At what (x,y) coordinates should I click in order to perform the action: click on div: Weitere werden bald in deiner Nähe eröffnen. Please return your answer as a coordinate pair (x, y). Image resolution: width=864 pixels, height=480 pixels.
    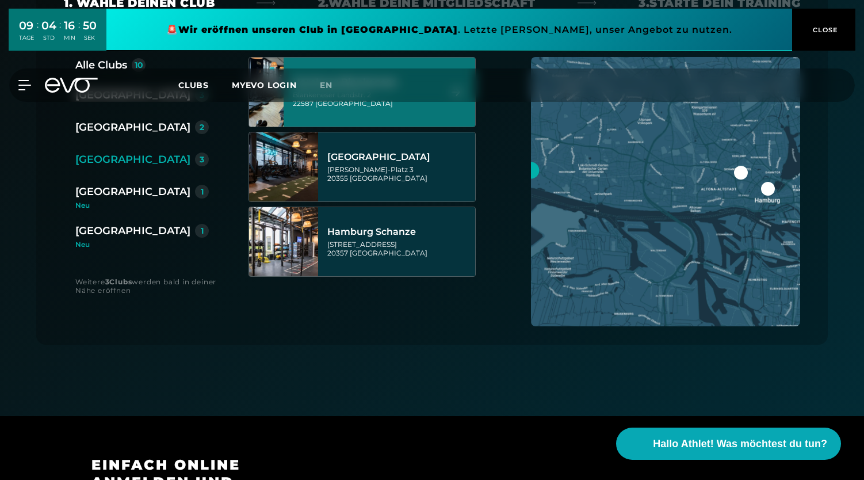
    Looking at the image, I should click on (150, 286).